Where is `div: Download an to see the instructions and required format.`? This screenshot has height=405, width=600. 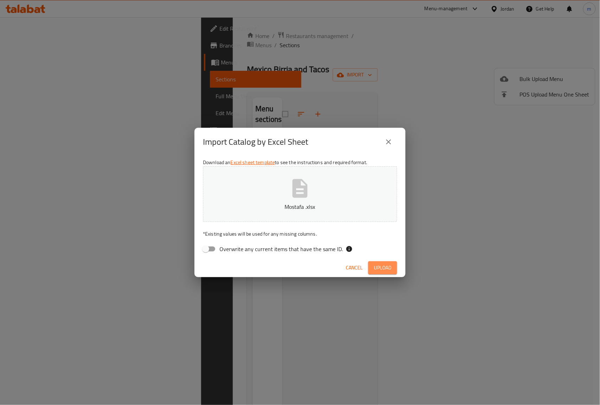 div: Download an to see the instructions and required format. is located at coordinates (300, 207).